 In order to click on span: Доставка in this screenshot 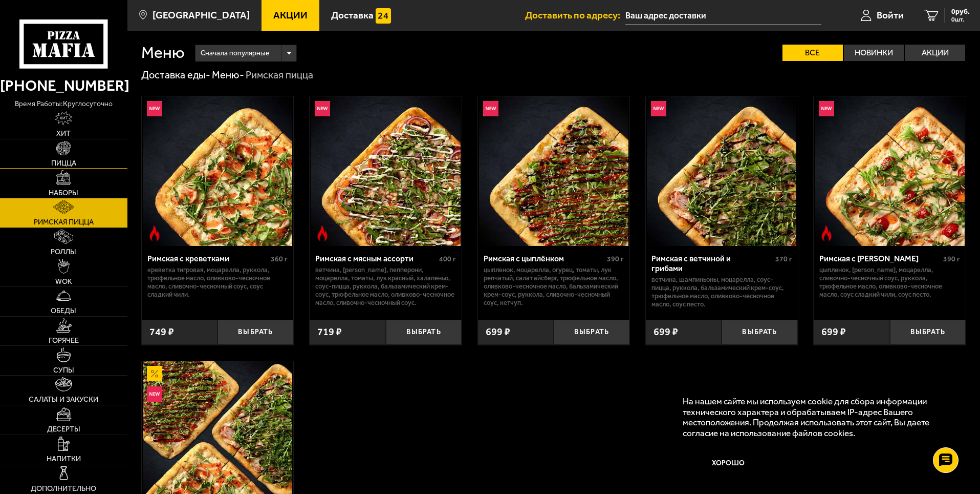, I will do `click(352, 15)`.